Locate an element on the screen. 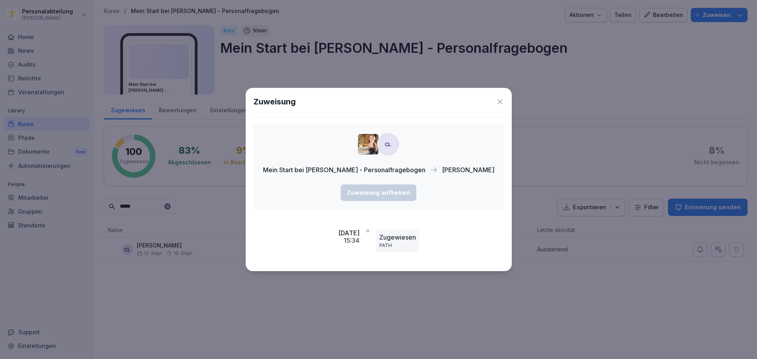  p: 15:34 is located at coordinates (352, 241).